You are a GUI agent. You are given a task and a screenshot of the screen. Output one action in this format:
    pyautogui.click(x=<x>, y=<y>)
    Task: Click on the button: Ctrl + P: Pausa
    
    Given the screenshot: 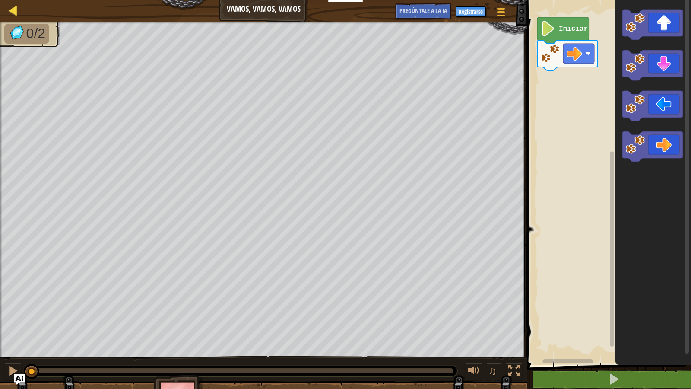 What is the action you would take?
    pyautogui.click(x=13, y=371)
    